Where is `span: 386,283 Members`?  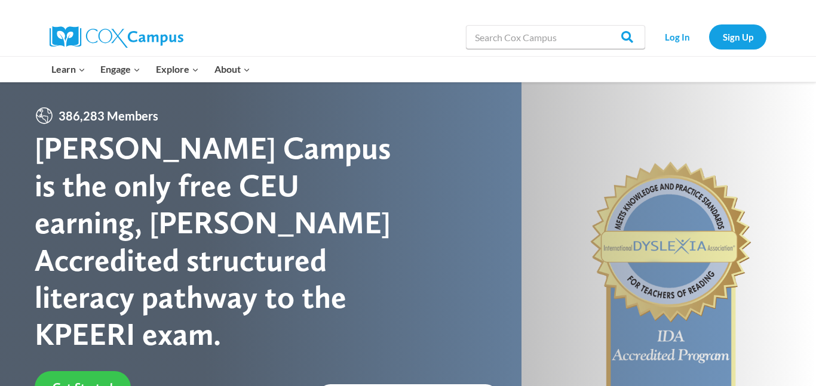
span: 386,283 Members is located at coordinates (108, 116).